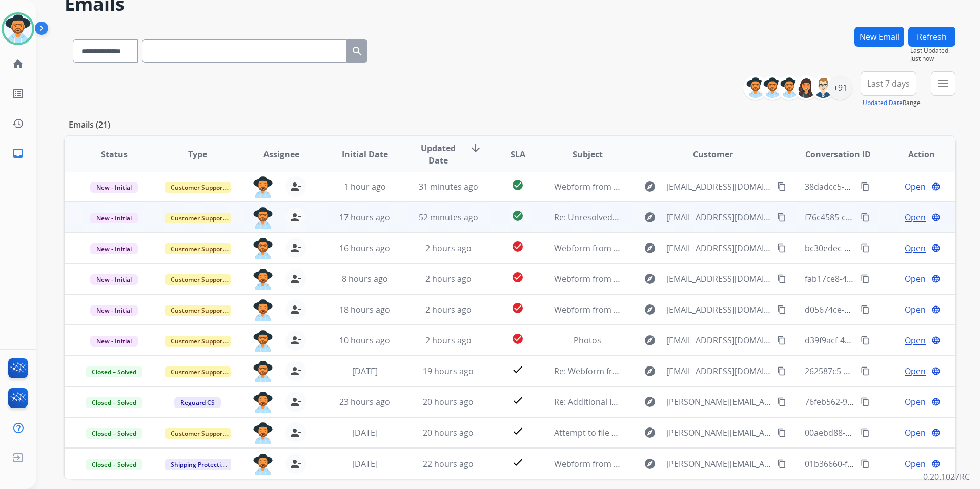 The height and width of the screenshot is (489, 980). What do you see at coordinates (114, 372) in the screenshot?
I see `span: Closed – Solved` at bounding box center [114, 372].